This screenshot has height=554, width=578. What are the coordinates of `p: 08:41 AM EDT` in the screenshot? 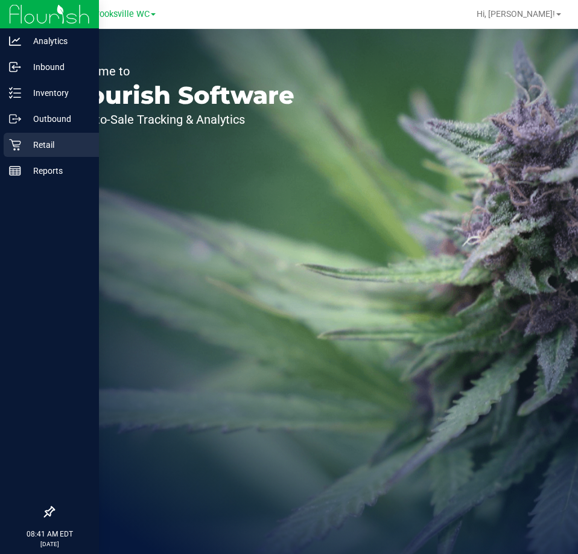 It's located at (49, 534).